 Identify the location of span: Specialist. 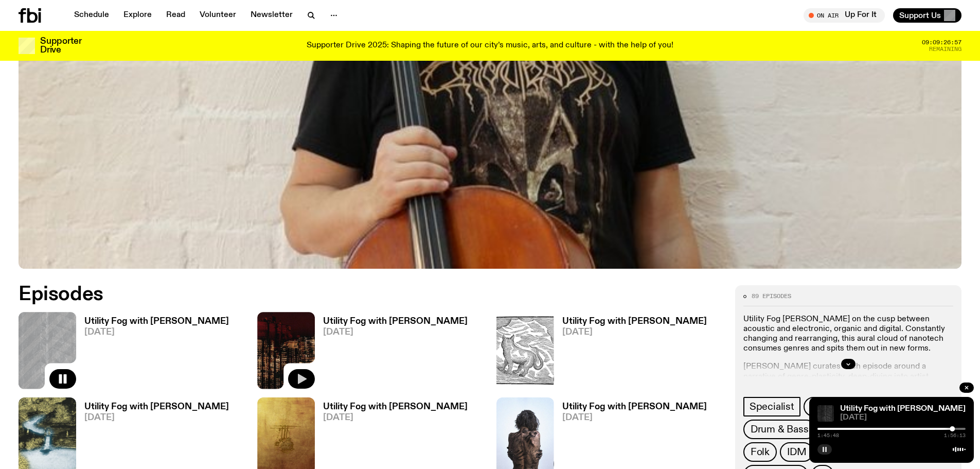
(772, 407).